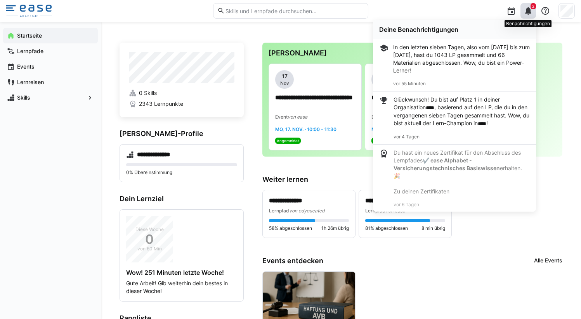  Describe the element at coordinates (406, 204) in the screenshot. I see `span: vor 6 Tagen` at that location.